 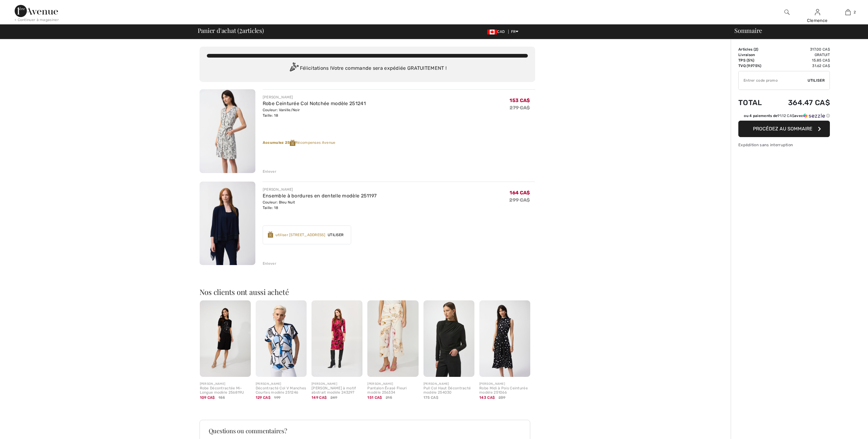 What do you see at coordinates (207, 398) in the screenshot?
I see `span: 109 CA$` at bounding box center [207, 398].